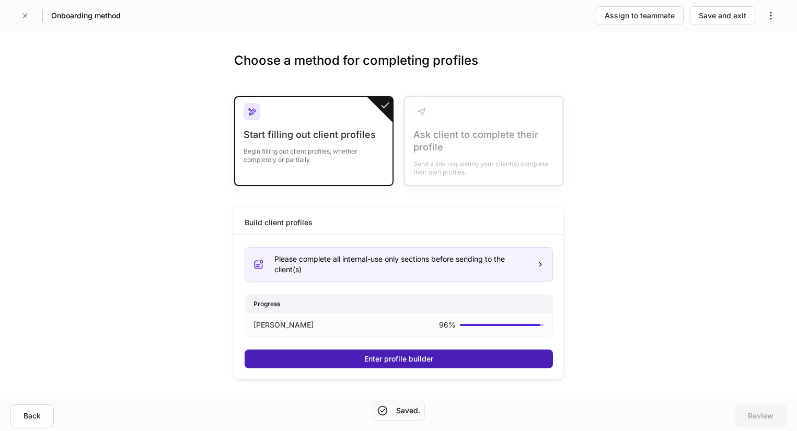 Image resolution: width=797 pixels, height=431 pixels. I want to click on p: 96 %, so click(447, 325).